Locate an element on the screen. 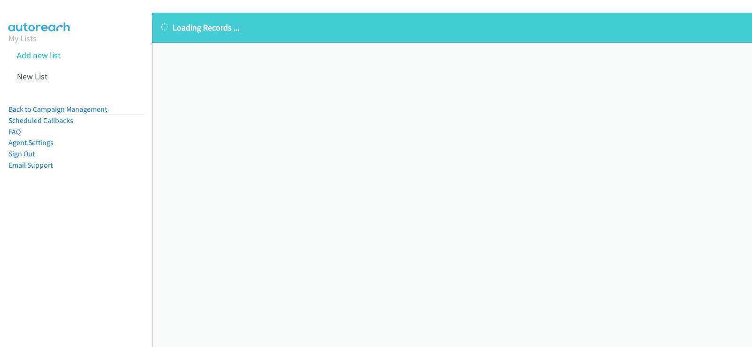 The height and width of the screenshot is (347, 752). a: New List is located at coordinates (32, 76).